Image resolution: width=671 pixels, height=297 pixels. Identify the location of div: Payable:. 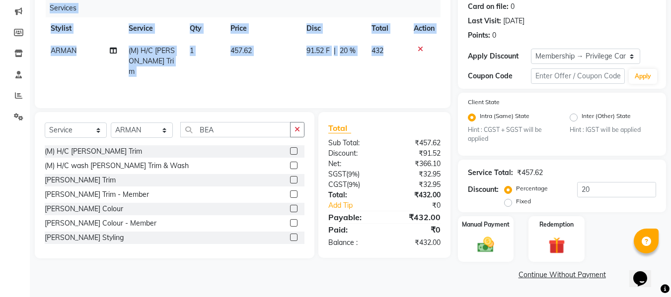
(353, 218).